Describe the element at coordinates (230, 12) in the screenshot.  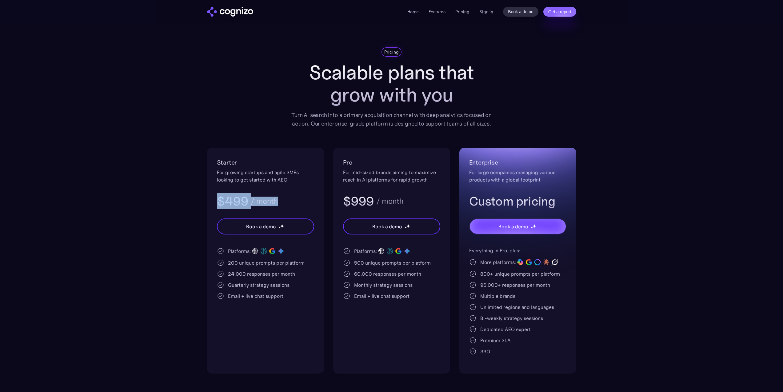
I see `img: cognizo logo` at that location.